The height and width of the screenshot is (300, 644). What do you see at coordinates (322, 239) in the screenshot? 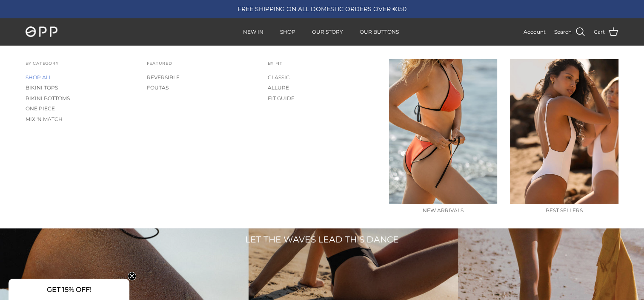
I see `p: LET THE WAVES LEAD THIS DANCE` at bounding box center [322, 239].